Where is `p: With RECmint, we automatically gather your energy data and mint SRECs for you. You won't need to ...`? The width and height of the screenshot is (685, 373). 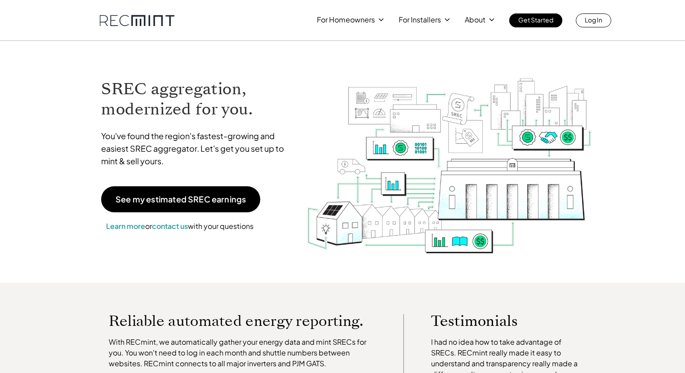 p: With RECmint, we automatically gather your energy data and mint SRECs for you. You won't need to ... is located at coordinates (243, 353).